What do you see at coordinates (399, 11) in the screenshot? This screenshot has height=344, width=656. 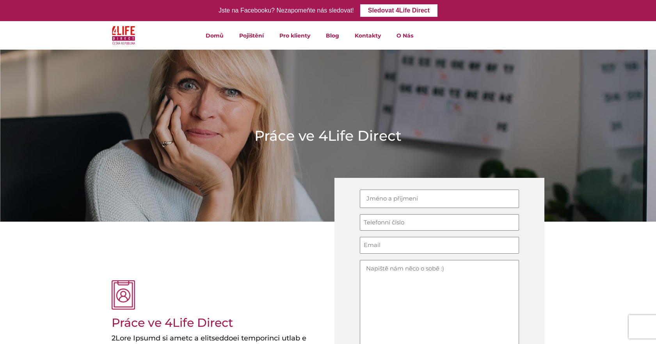 I see `a: Sledovat 4Life Direct` at bounding box center [399, 11].